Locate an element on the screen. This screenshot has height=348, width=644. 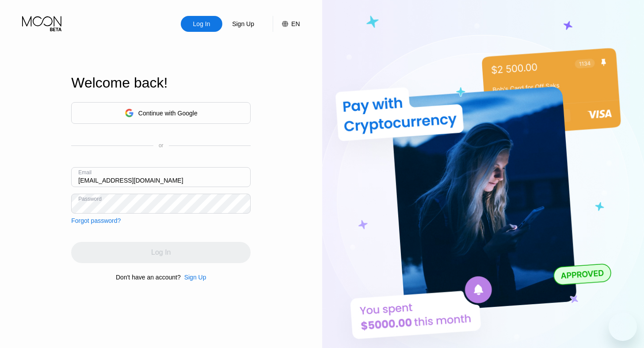
div: Password is located at coordinates (90, 199).